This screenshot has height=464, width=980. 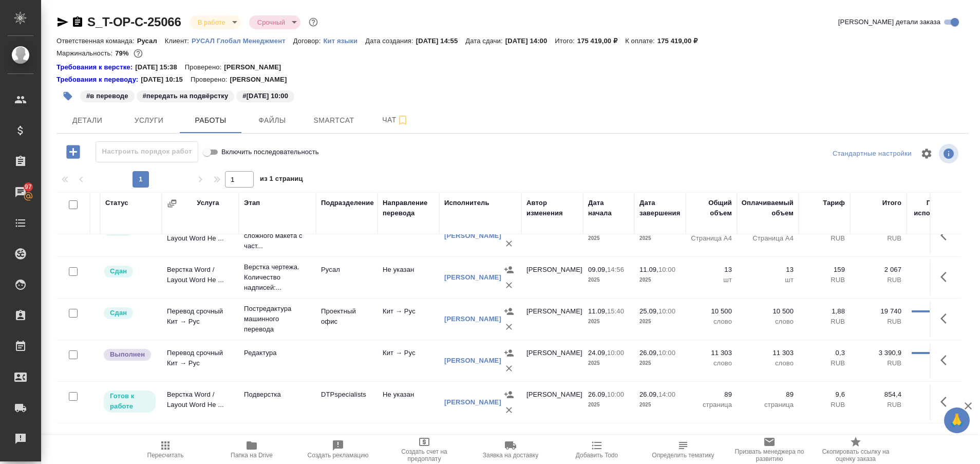 I want to click on div: Исполнитель, so click(x=467, y=203).